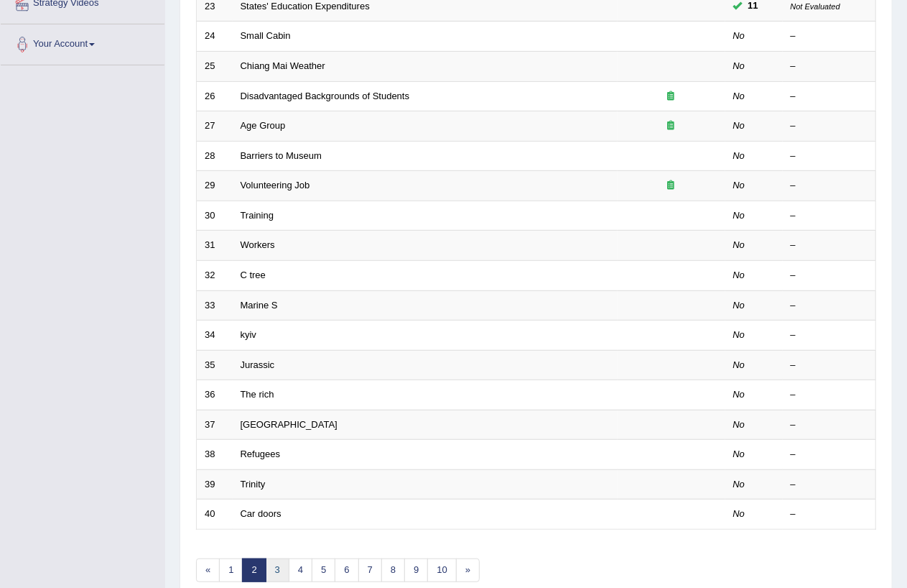 The image size is (907, 588). Describe the element at coordinates (300, 570) in the screenshot. I see `a: 4` at that location.